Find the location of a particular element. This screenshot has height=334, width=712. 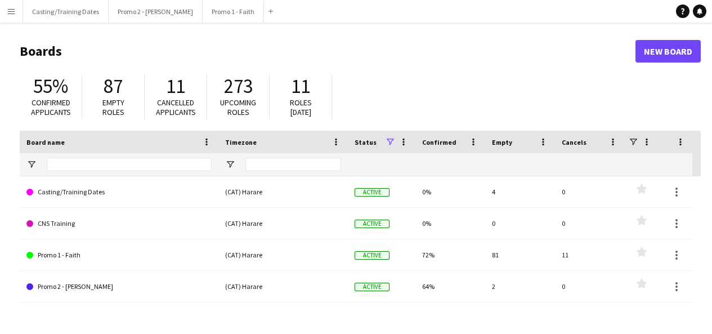

span: Cancelled applicants is located at coordinates (176, 107).